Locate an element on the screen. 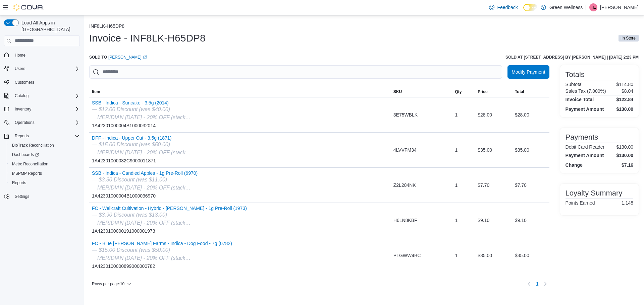  span: Dark Mode is located at coordinates (523, 11).